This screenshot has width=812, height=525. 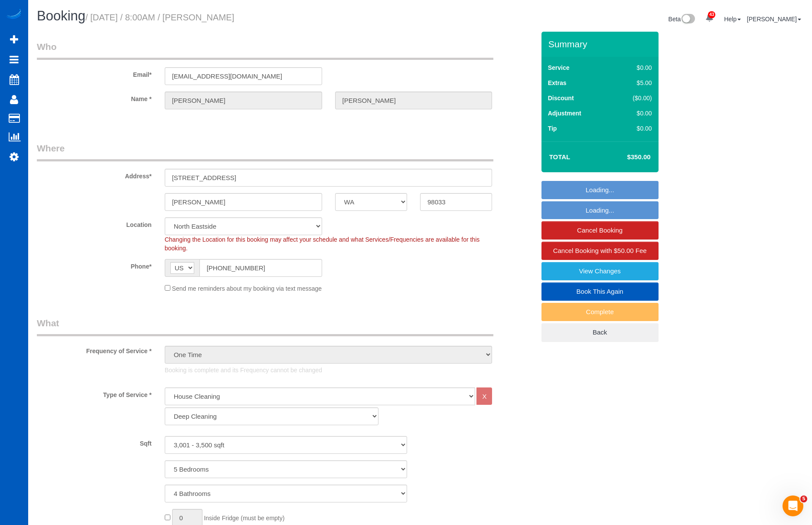 I want to click on strong: Total, so click(x=560, y=156).